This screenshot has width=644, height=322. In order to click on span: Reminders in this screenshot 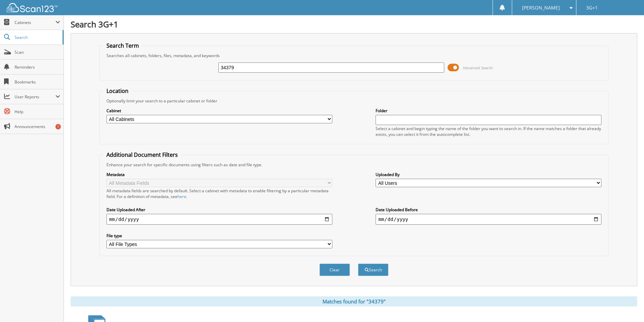, I will do `click(37, 67)`.